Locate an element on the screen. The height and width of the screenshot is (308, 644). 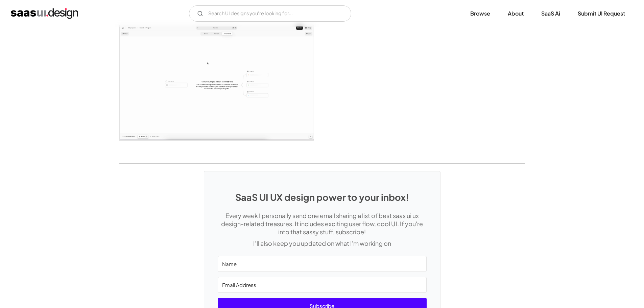
a: SaaS Ai is located at coordinates (551, 13).